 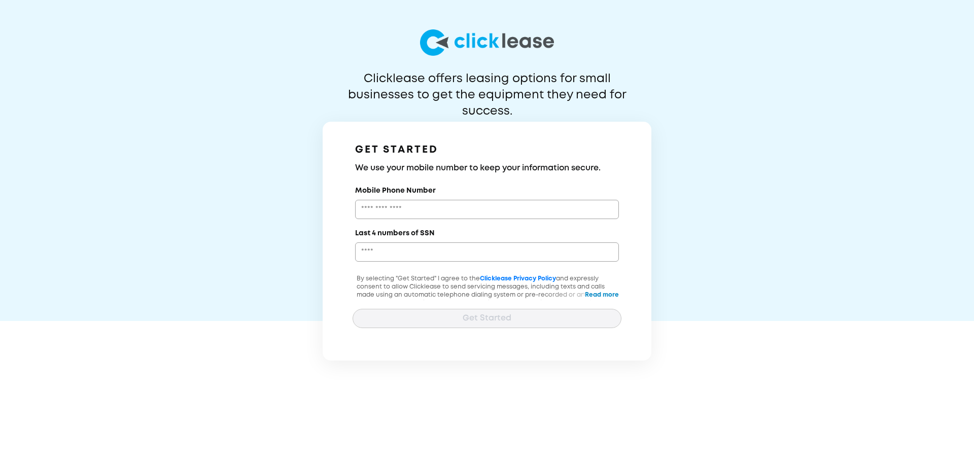 I want to click on label: Mobile Phone Number, so click(x=395, y=191).